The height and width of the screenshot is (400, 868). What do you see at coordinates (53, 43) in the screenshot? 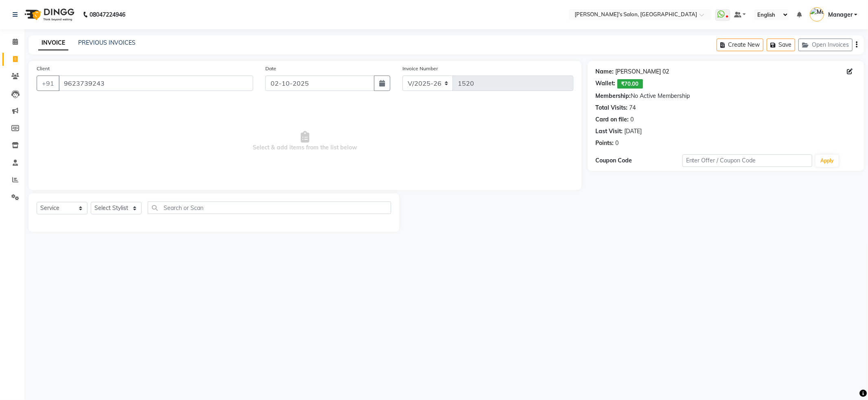
I see `a: INVOICE` at bounding box center [53, 43].